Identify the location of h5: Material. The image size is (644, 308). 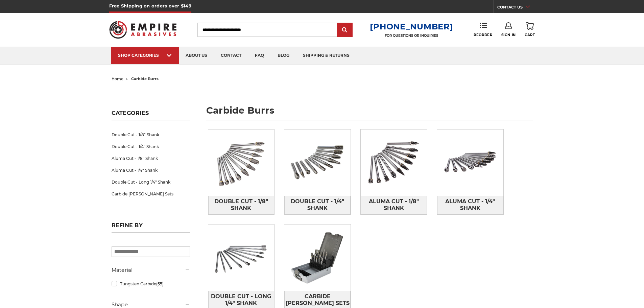
(151, 270).